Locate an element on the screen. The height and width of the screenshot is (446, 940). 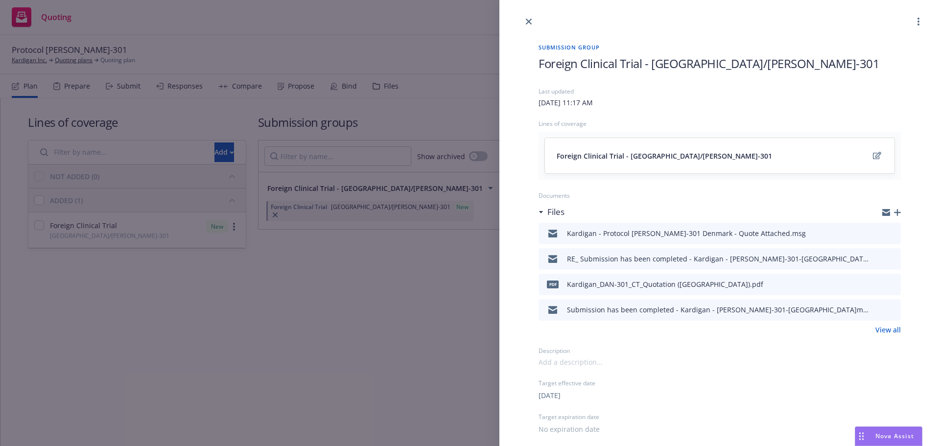
span: Submission group is located at coordinates (720, 47).